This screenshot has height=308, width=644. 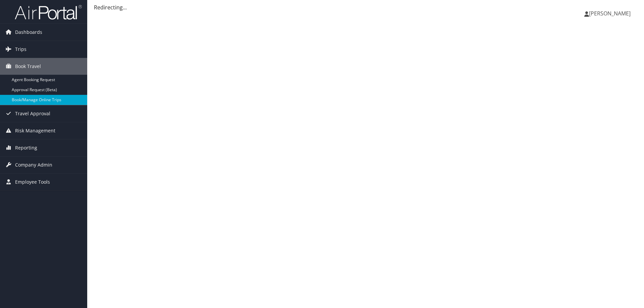 What do you see at coordinates (34, 165) in the screenshot?
I see `span: Company Admin` at bounding box center [34, 165].